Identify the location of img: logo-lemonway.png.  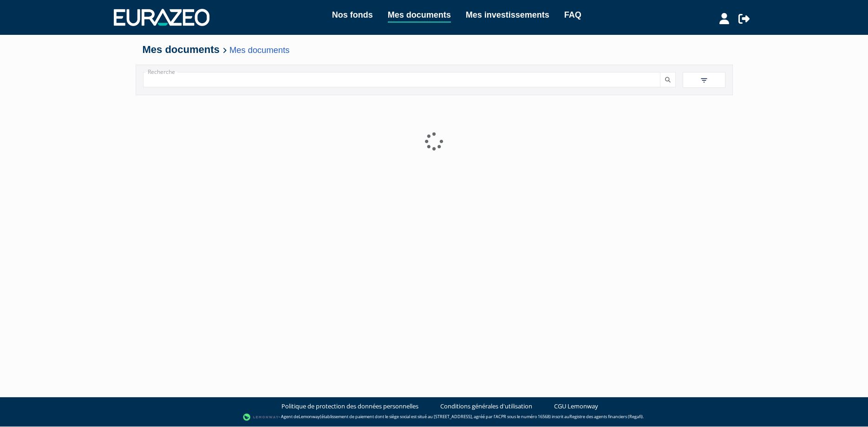
(261, 417).